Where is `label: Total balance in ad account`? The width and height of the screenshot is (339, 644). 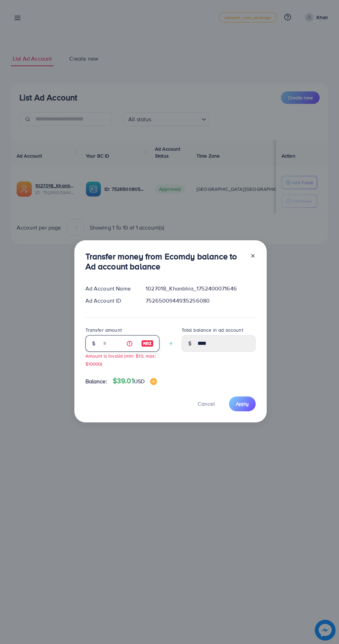 label: Total balance in ad account is located at coordinates (213, 330).